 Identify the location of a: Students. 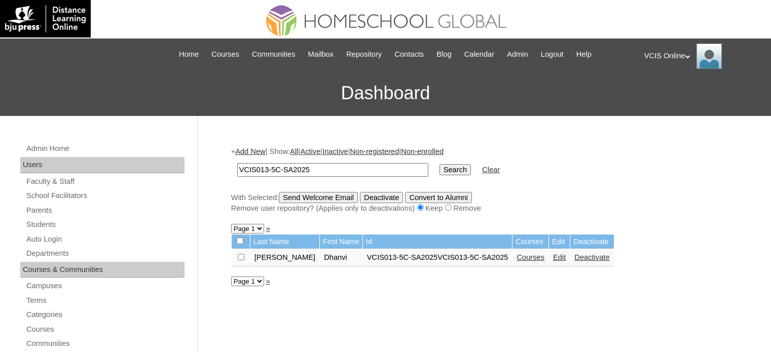
(105, 224).